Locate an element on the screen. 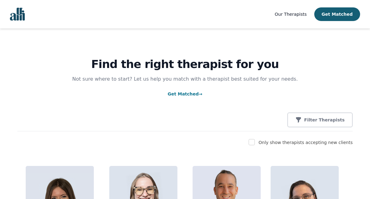 This screenshot has height=199, width=370. span: Our Therapists is located at coordinates (290, 14).